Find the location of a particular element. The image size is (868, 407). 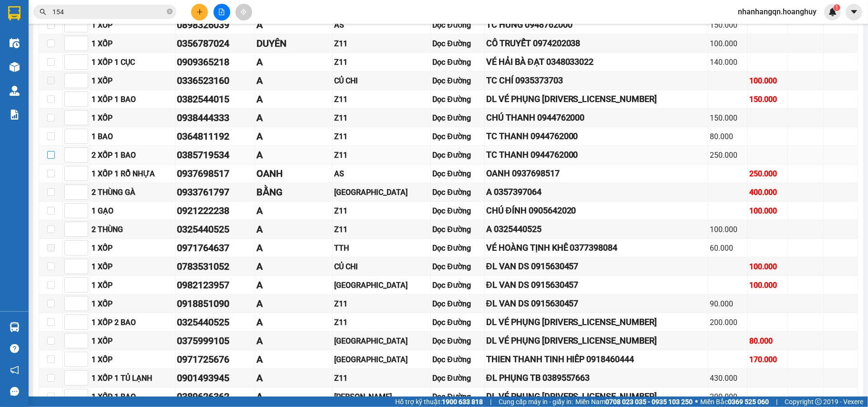

div: 1 XỐP 1 CỤC is located at coordinates (132, 62).